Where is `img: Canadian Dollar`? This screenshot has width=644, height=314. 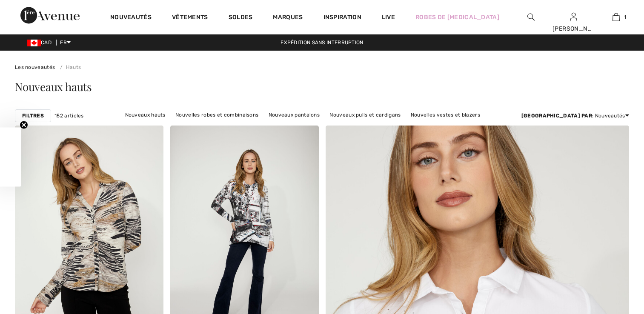 img: Canadian Dollar is located at coordinates (34, 43).